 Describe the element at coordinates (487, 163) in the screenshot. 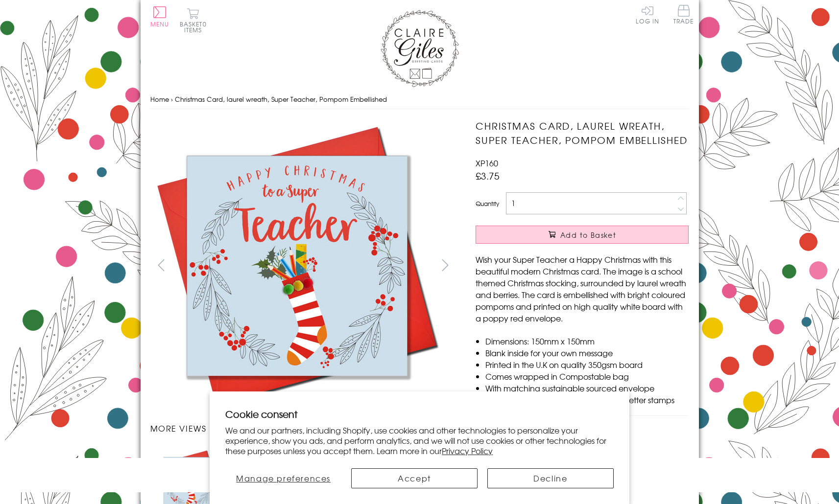

I see `span: XP160` at that location.